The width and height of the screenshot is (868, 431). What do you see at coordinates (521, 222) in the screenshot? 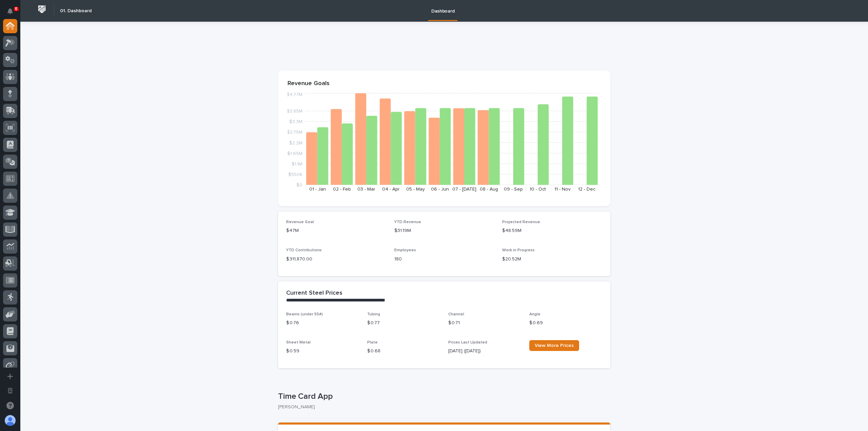
I see `span: Projected Revenue` at bounding box center [521, 222].